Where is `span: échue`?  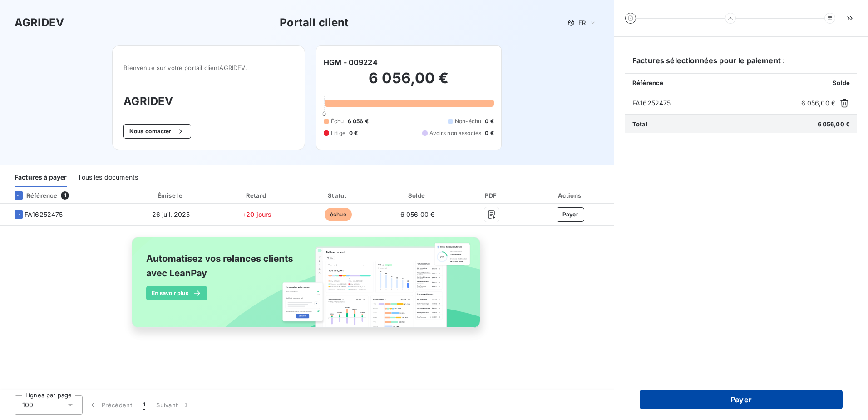
span: échue is located at coordinates (338, 215).